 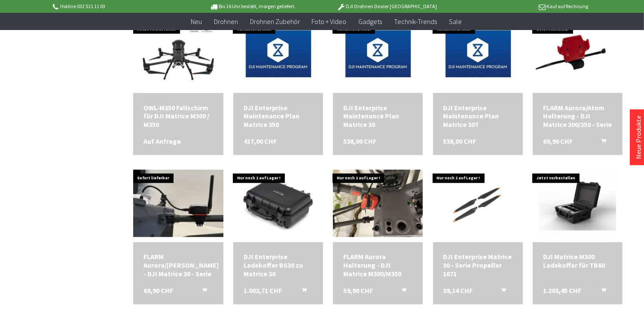 I want to click on div: DJI Enterprise Ladekoffer BS30 zu Matrice 30, so click(x=278, y=266).